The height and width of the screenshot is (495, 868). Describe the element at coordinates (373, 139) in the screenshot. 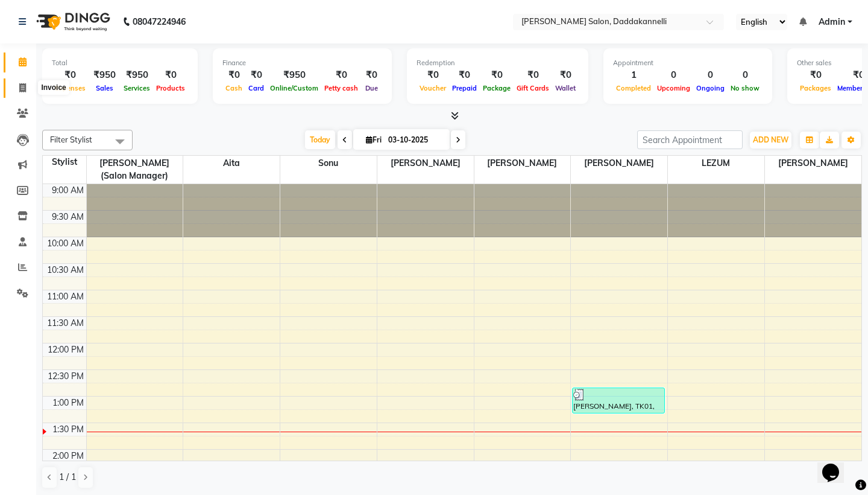

I see `span: Fri` at that location.